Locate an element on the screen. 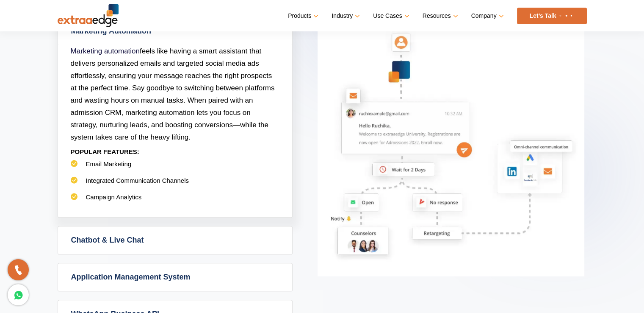  a: Let’s Talk is located at coordinates (552, 16).